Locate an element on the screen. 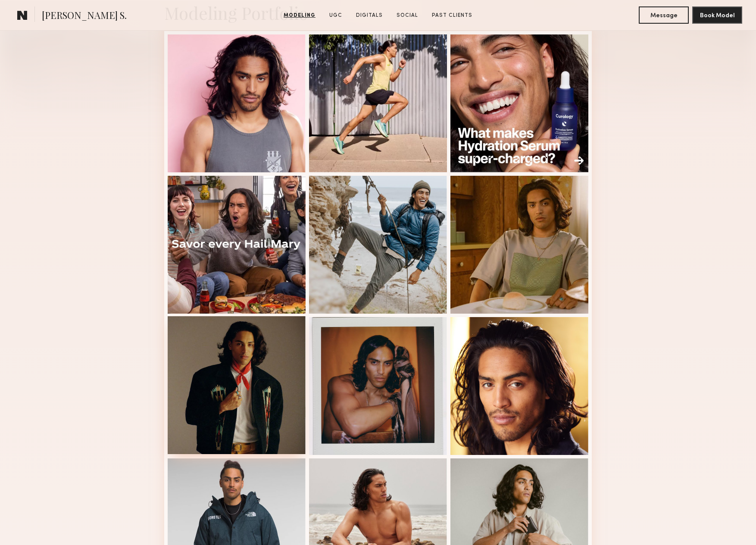 This screenshot has width=756, height=545. a: Digitals is located at coordinates (370, 15).